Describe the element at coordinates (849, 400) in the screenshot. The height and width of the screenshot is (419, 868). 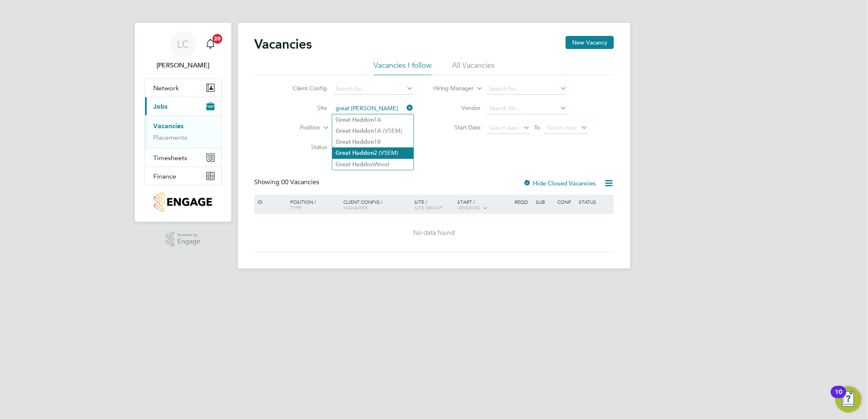
I see `button: Open Resource Center, 10 new notifications` at that location.